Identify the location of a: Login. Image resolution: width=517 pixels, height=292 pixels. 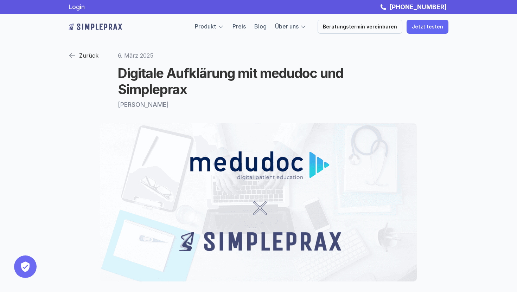
(77, 7).